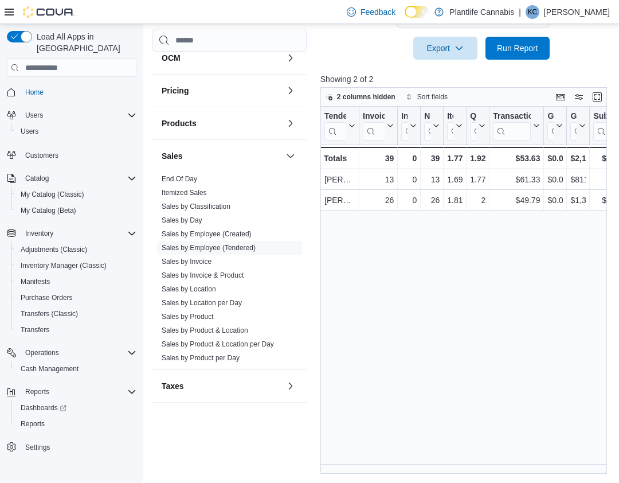 The width and height of the screenshot is (619, 483). Describe the element at coordinates (180, 179) in the screenshot. I see `span: End Of Day` at that location.